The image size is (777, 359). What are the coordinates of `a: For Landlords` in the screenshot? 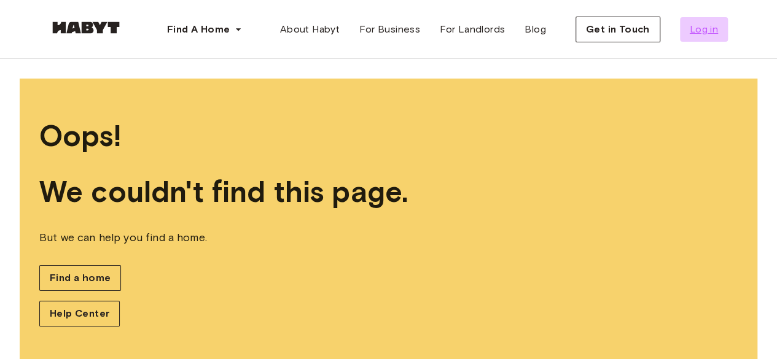 It's located at (472, 29).